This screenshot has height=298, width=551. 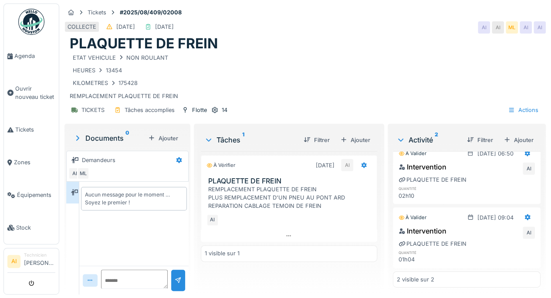 I want to click on div: Tâches, so click(x=251, y=140).